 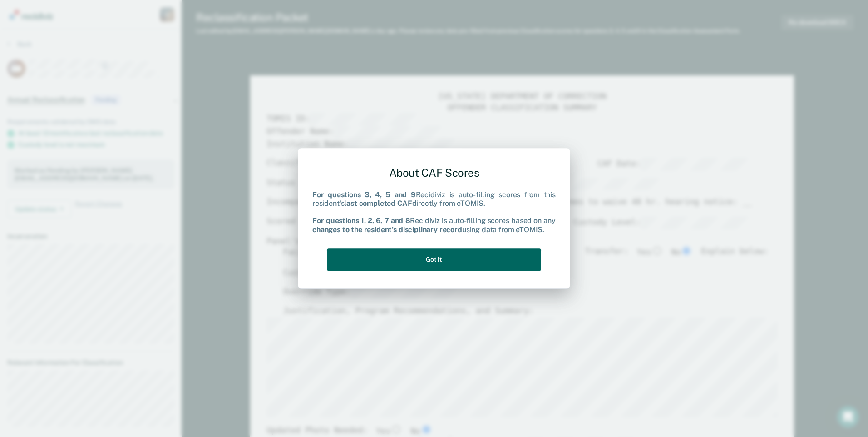 I want to click on b: For questions 3, 4, 5 and 9, so click(x=364, y=194).